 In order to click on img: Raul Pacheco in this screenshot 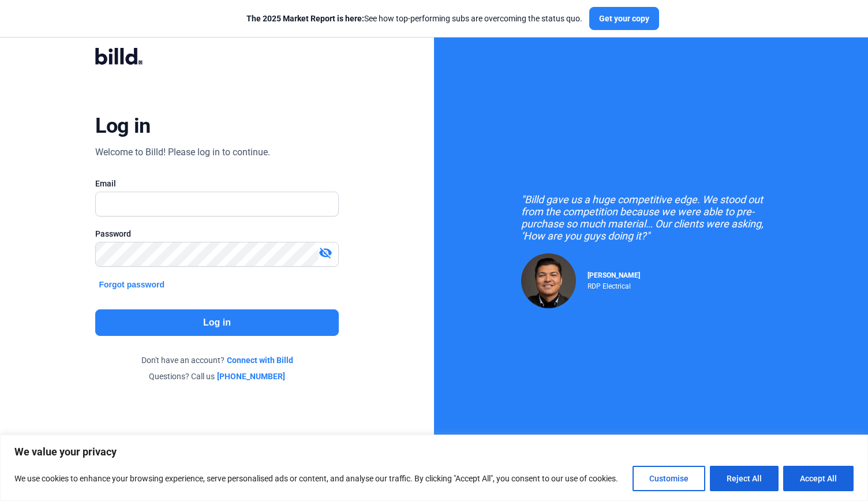, I will do `click(548, 280)`.